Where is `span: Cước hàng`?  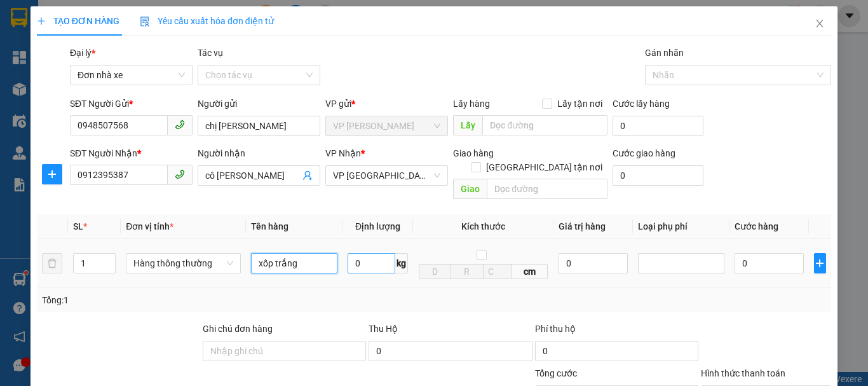 span: Cước hàng is located at coordinates (756, 226).